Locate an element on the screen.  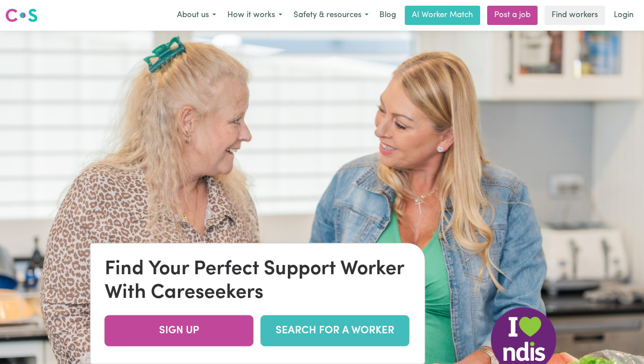
div: Find Your Perfect Support Worker With Careseekers is located at coordinates (258, 282).